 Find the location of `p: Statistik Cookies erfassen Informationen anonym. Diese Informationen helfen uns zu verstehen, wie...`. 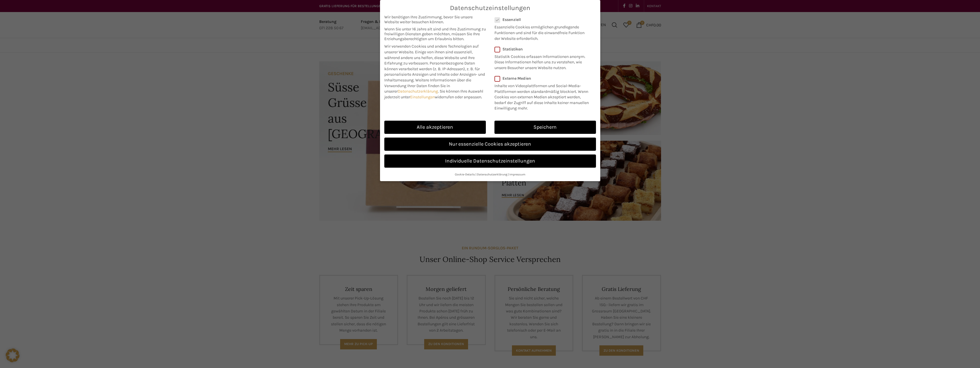

p: Statistik Cookies erfassen Informationen anonym. Diese Informationen helfen uns zu verstehen, wie... is located at coordinates (541, 61).